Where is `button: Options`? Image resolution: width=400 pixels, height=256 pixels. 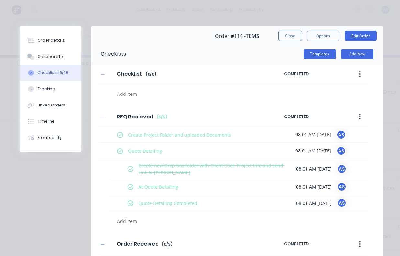
button: Options is located at coordinates (323, 36).